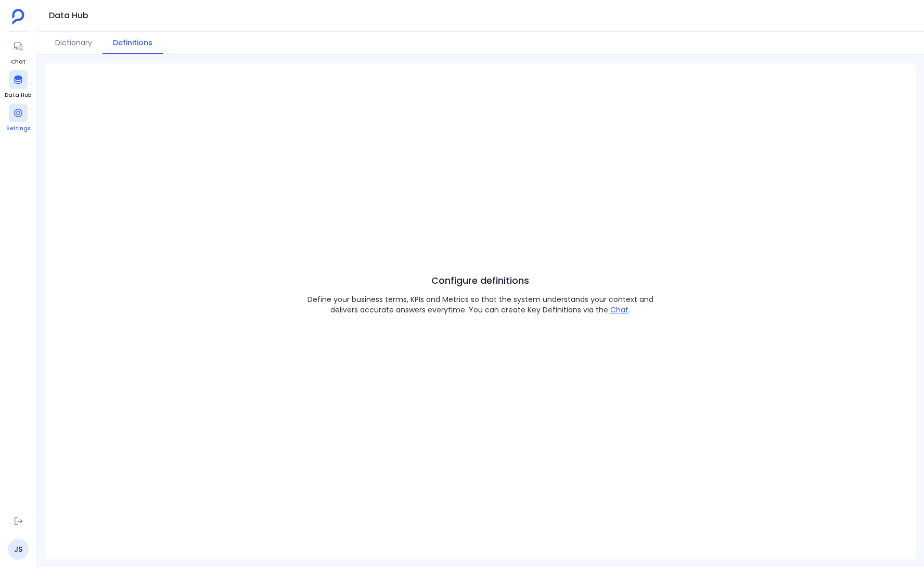  What do you see at coordinates (18, 51) in the screenshot?
I see `a: Chat` at bounding box center [18, 51].